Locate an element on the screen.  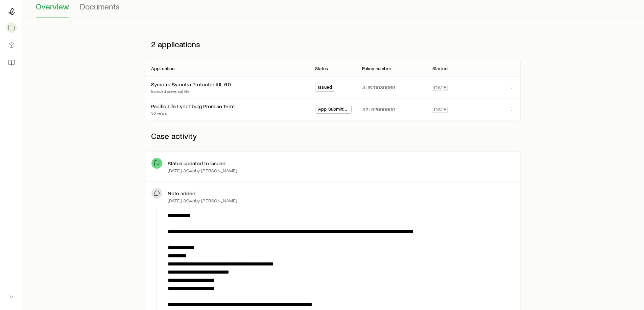
p: #2L92690600 is located at coordinates (378, 109).